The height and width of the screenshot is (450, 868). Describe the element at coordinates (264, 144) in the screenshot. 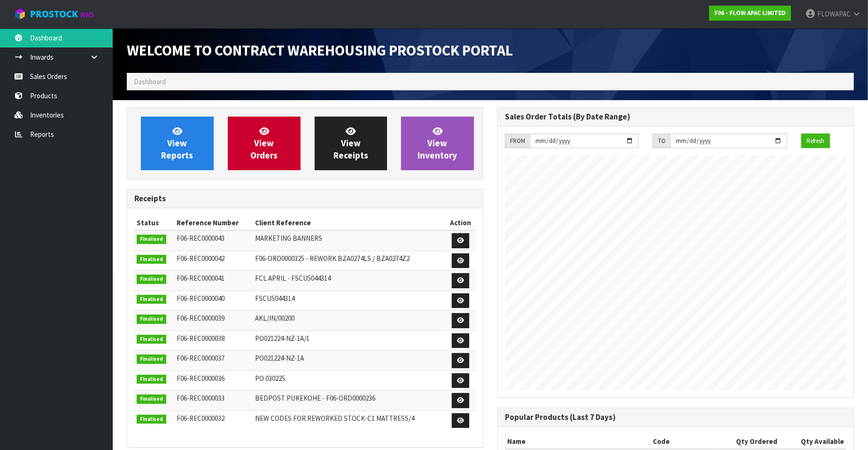

I see `a: ViewOrders` at that location.